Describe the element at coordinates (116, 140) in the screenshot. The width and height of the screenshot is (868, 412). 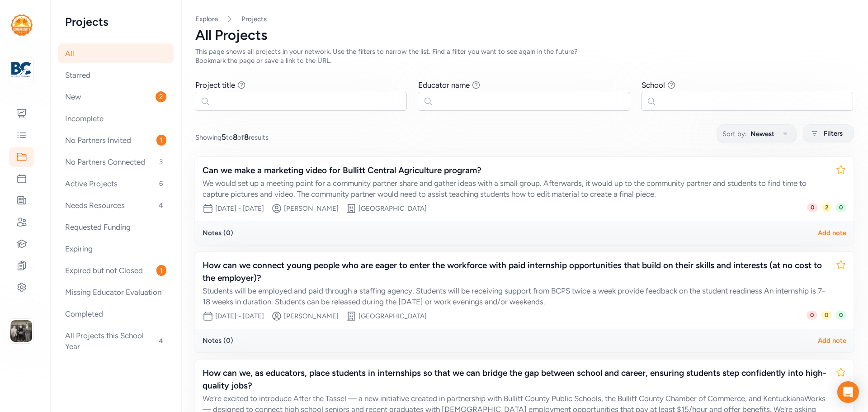
I see `div: No Partners Invited` at that location.